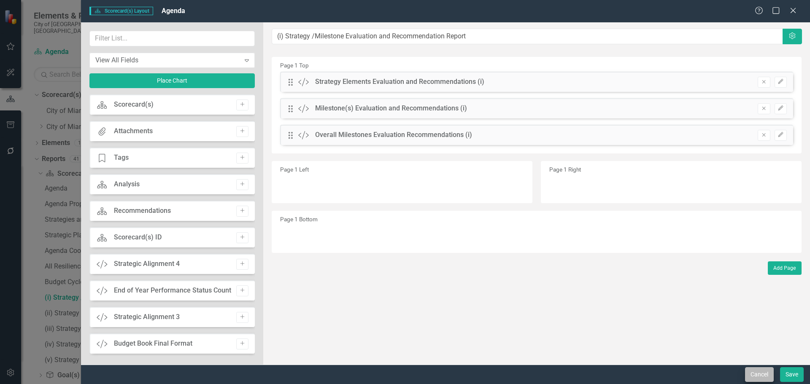 This screenshot has height=384, width=810. What do you see at coordinates (785, 268) in the screenshot?
I see `button: Add Page` at bounding box center [785, 268].